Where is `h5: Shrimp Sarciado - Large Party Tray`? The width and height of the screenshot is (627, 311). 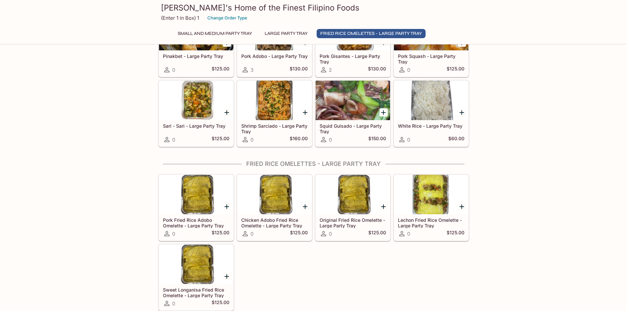 h5: Shrimp Sarciado - Large Party Tray is located at coordinates (274, 128).